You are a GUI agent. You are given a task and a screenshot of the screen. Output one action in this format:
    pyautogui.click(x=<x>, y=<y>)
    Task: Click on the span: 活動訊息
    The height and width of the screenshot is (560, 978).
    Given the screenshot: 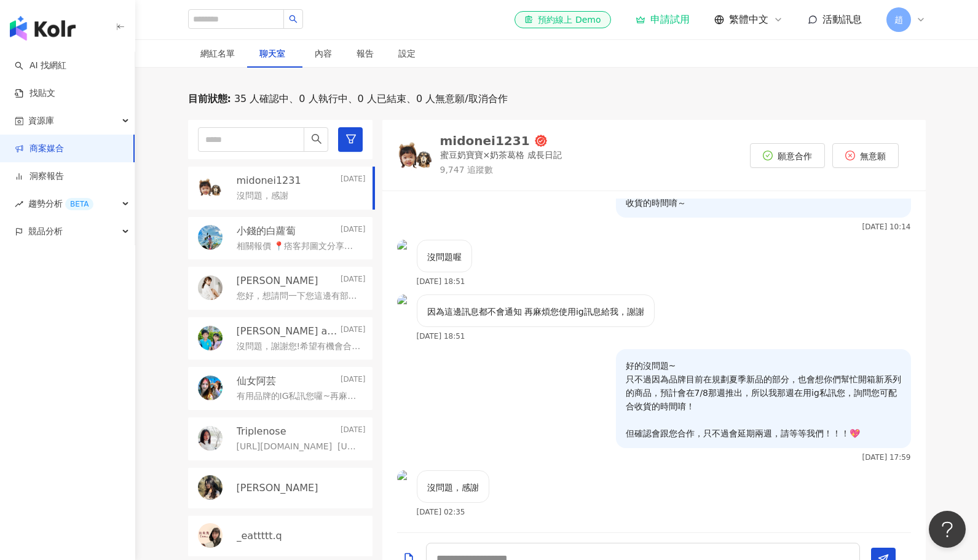 What is the action you would take?
    pyautogui.click(x=842, y=19)
    